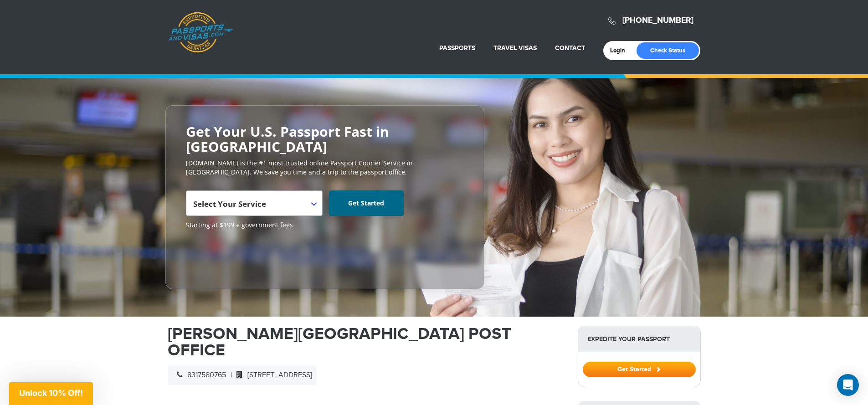 Image resolution: width=868 pixels, height=405 pixels. I want to click on a: Passports, so click(457, 48).